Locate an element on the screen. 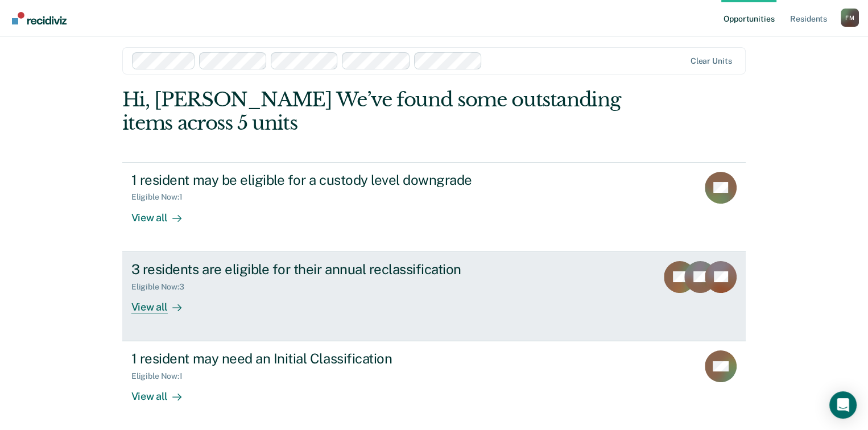 The height and width of the screenshot is (430, 868). img: Recidiviz is located at coordinates (39, 19).